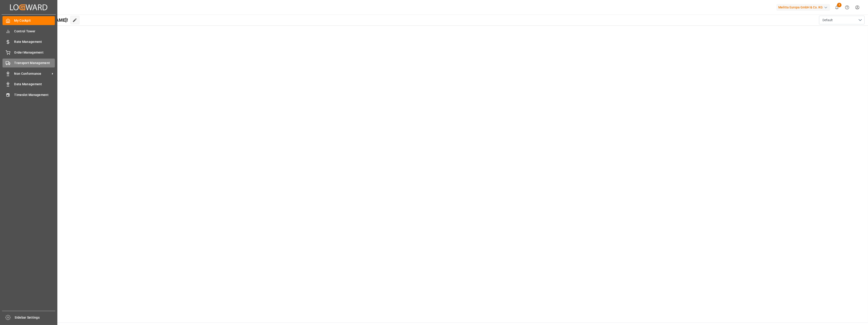  What do you see at coordinates (29, 42) in the screenshot?
I see `a: Rate Management` at bounding box center [29, 42].